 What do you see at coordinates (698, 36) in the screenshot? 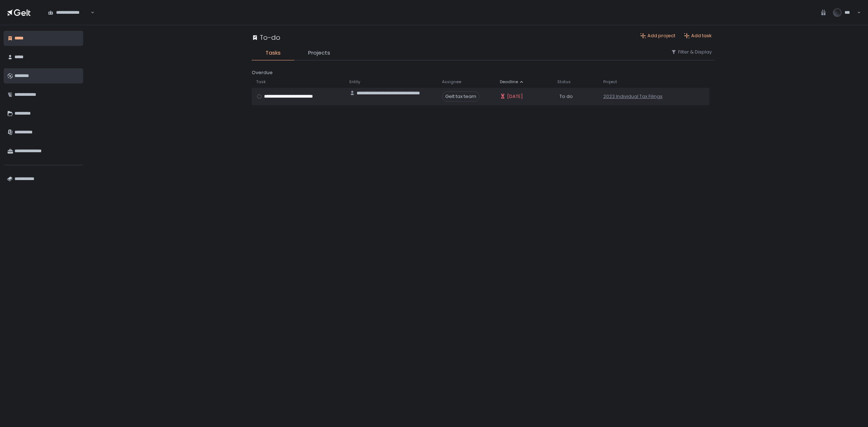
I see `div: Add task` at bounding box center [698, 36].